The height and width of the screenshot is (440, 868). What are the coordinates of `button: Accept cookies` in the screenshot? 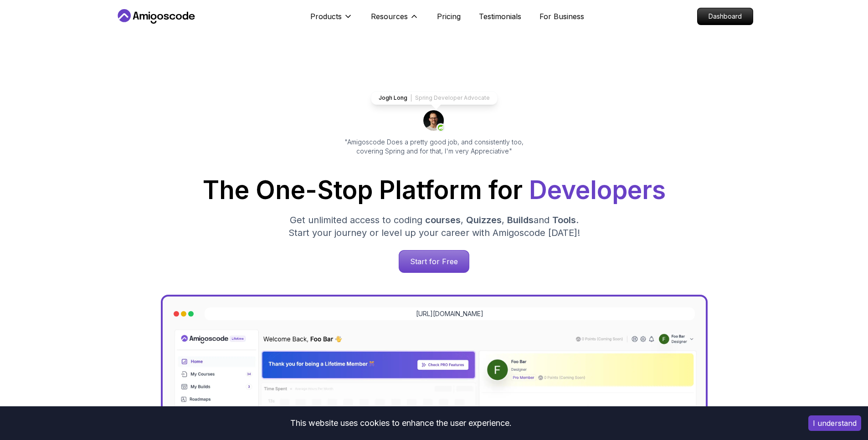 It's located at (835, 423).